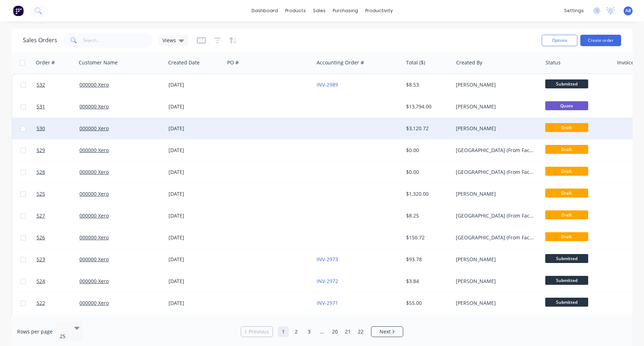  Describe the element at coordinates (427, 107) in the screenshot. I see `div: $13,794.00` at that location.